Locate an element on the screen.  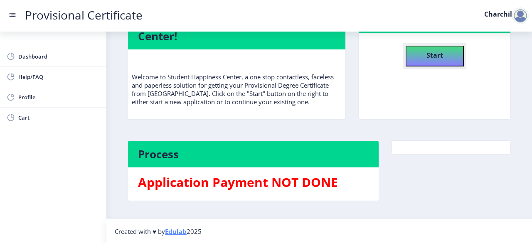
span: Help/FAQ is located at coordinates (59, 77).